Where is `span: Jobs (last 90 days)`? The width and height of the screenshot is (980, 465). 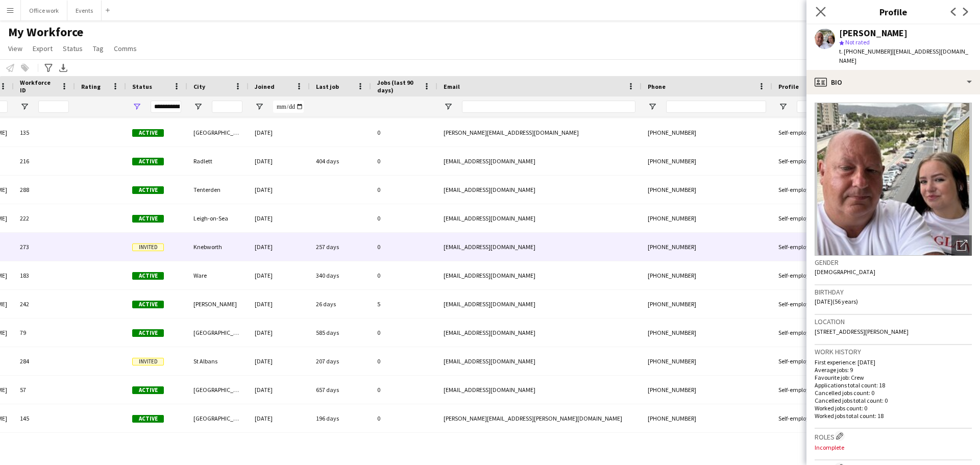
span: Jobs (last 90 days) is located at coordinates (398, 86).